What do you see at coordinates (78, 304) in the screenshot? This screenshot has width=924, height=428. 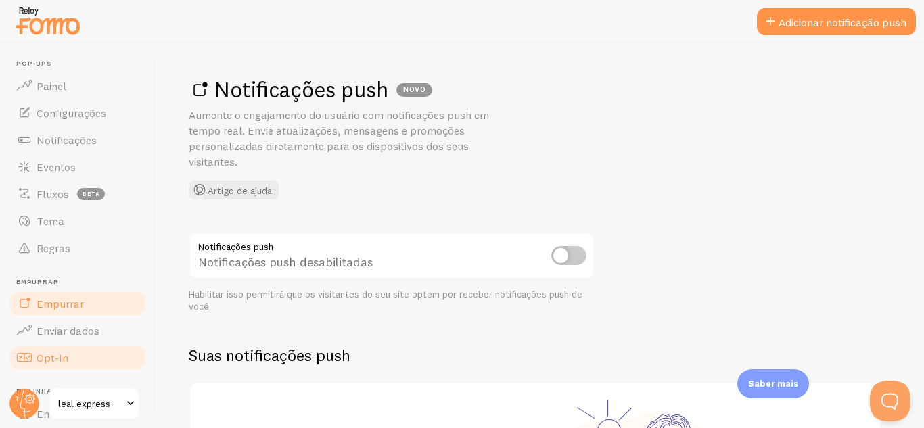 I see `a: Empurrar` at bounding box center [78, 304].